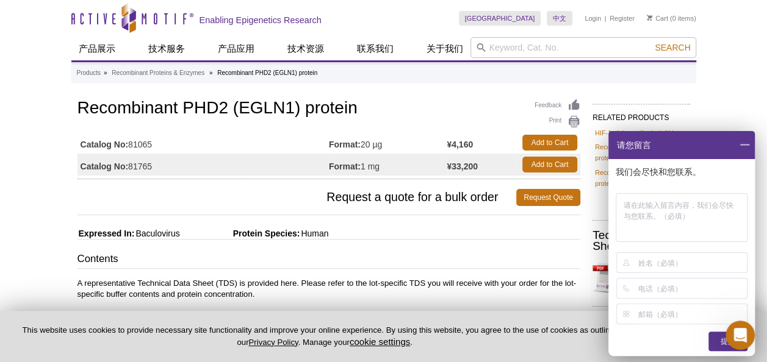 Image resolution: width=767 pixels, height=362 pixels. Describe the element at coordinates (267, 73) in the screenshot. I see `li: Recombinant PHD2 (EGLN1) protein` at that location.